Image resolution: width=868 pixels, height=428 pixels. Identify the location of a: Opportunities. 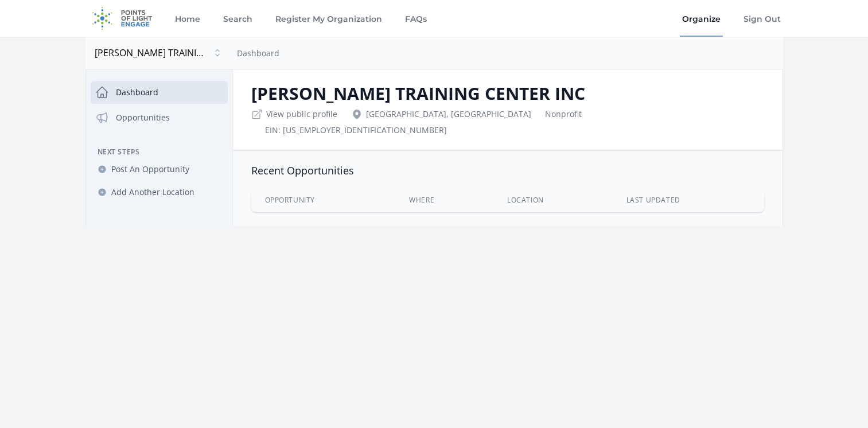
(159, 118).